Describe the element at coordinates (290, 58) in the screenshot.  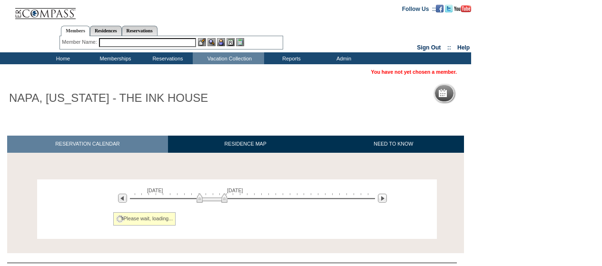
I see `td: Reports` at that location.